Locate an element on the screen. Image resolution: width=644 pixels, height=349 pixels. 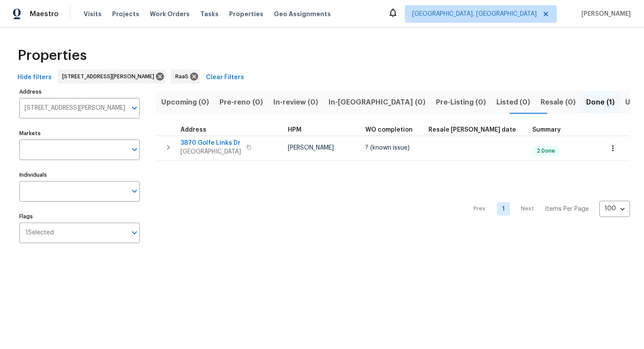
span: WO completion is located at coordinates (389, 130).